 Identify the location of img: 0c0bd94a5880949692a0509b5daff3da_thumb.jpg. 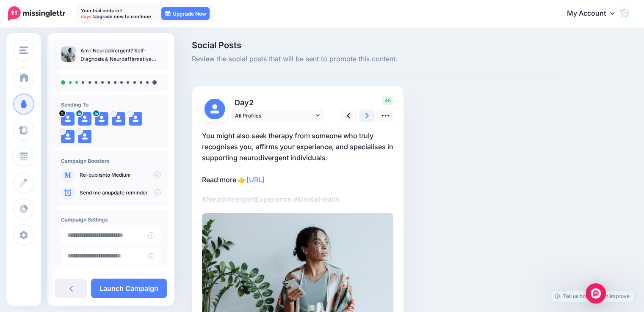
(69, 54).